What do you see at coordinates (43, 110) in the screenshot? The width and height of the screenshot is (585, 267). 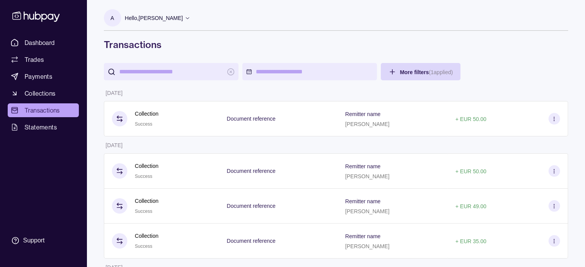 I see `a: Transactions` at bounding box center [43, 110].